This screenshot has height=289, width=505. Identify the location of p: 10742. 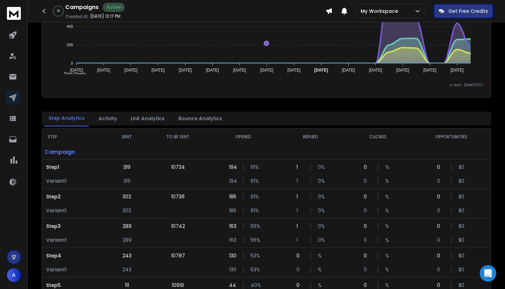
(178, 226).